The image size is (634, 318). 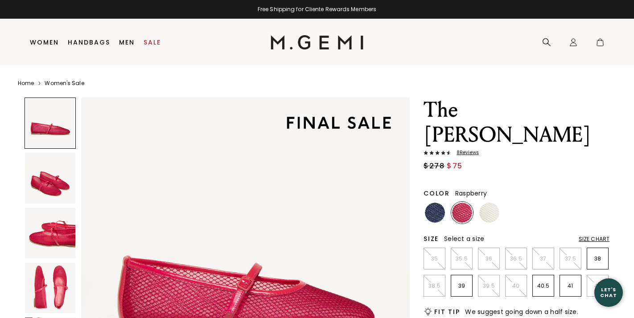 I want to click on h2: Size, so click(x=431, y=239).